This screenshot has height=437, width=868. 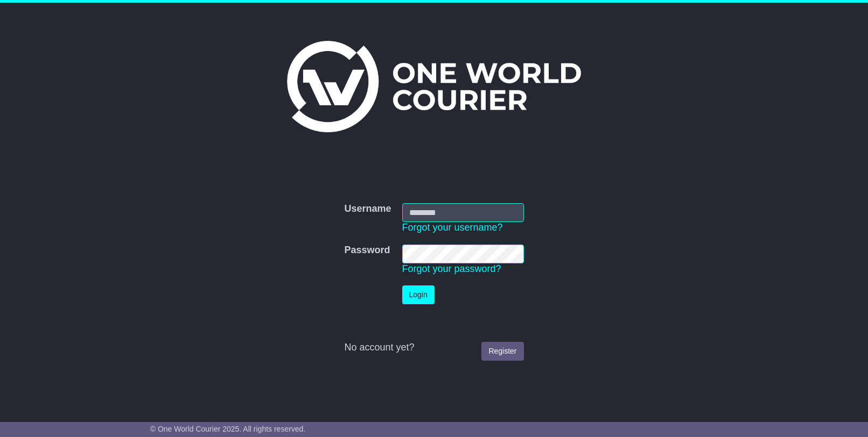 What do you see at coordinates (502, 351) in the screenshot?
I see `a: Register` at bounding box center [502, 351].